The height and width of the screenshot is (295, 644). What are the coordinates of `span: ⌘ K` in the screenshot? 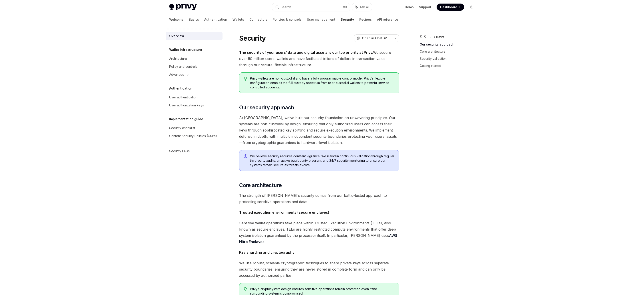 It's located at (345, 7).